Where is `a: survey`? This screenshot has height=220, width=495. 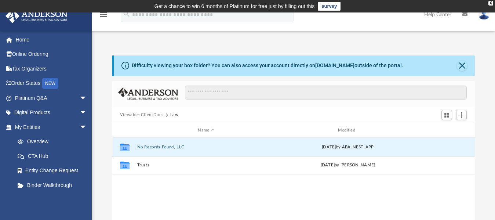 a: survey is located at coordinates (329, 6).